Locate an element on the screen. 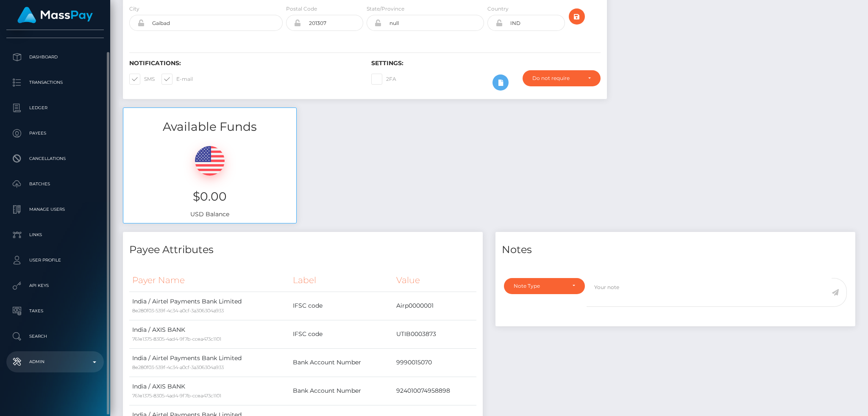 This screenshot has height=416, width=868. a: Payees is located at coordinates (55, 134).